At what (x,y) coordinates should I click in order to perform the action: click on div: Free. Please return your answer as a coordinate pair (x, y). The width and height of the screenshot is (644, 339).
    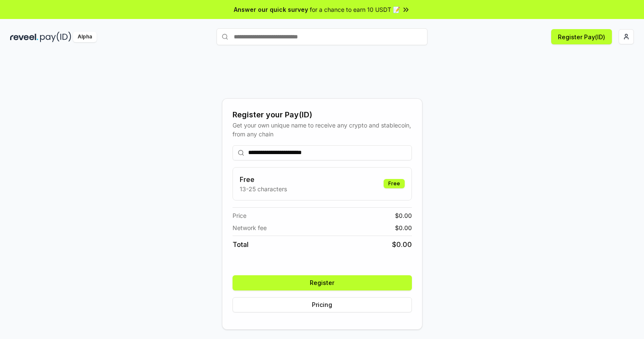
    Looking at the image, I should click on (394, 184).